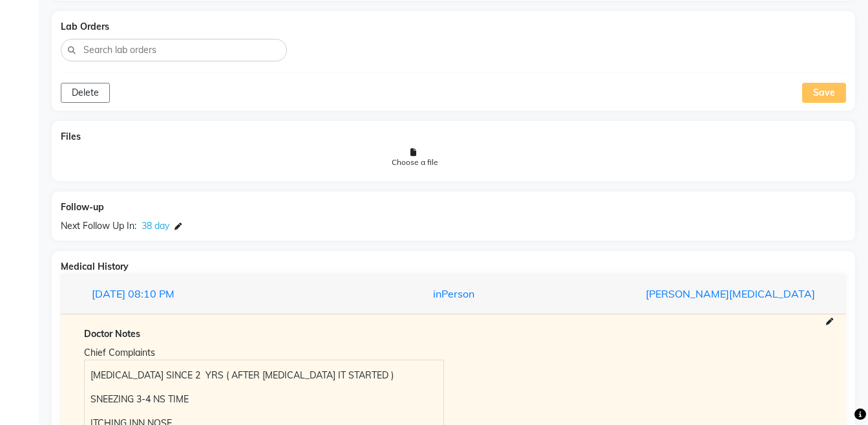 This screenshot has width=868, height=425. I want to click on p: SNEEZING 3-4 NS TIME, so click(264, 399).